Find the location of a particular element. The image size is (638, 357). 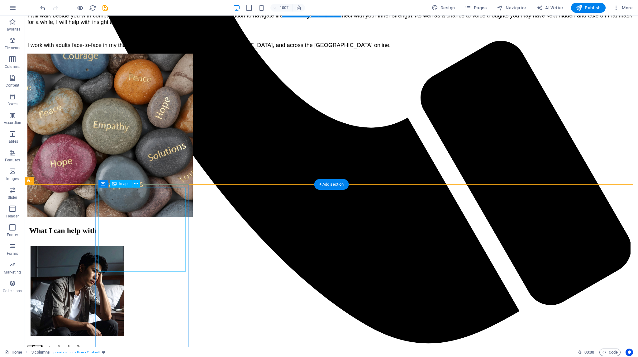

span: 00 00 is located at coordinates (589, 352).